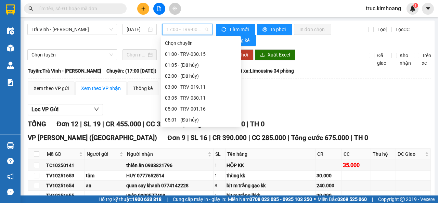 The width and height of the screenshot is (438, 203). I want to click on div: Thống kê, so click(143, 88).